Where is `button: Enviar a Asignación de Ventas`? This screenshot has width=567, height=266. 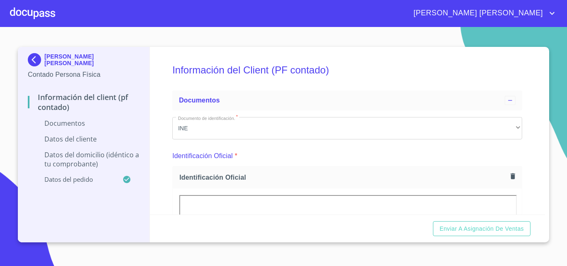
button: Enviar a Asignación de Ventas is located at coordinates (481, 229).